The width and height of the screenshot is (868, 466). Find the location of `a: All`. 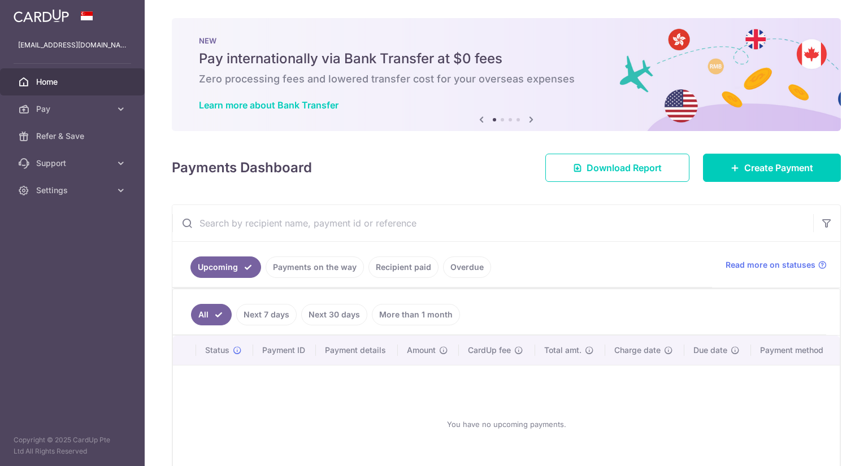

a: All is located at coordinates (212, 315).